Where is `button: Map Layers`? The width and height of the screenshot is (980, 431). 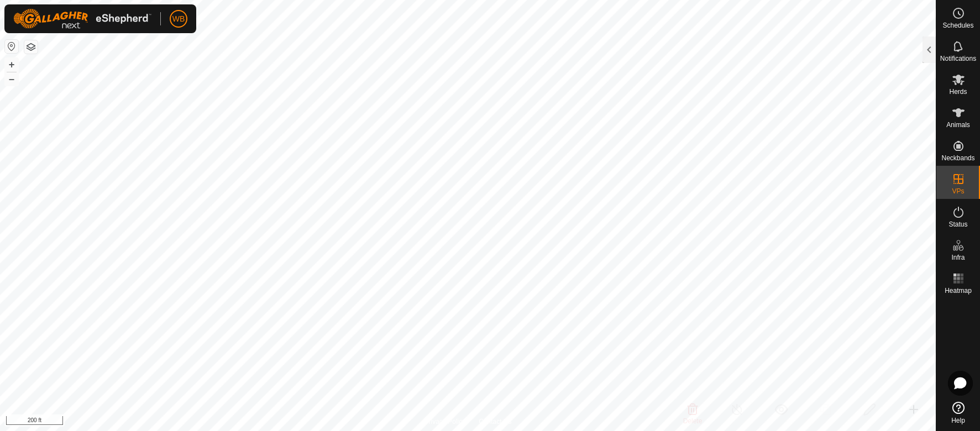 button: Map Layers is located at coordinates (31, 47).